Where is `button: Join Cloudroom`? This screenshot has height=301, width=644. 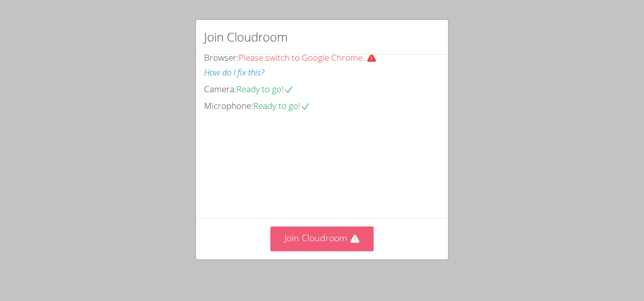
button: Join Cloudroom is located at coordinates (322, 239).